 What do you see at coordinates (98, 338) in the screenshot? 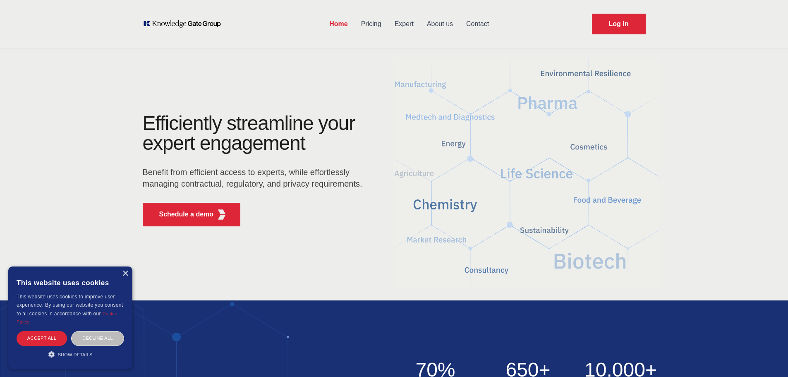
I see `div: Decline all` at bounding box center [98, 338].